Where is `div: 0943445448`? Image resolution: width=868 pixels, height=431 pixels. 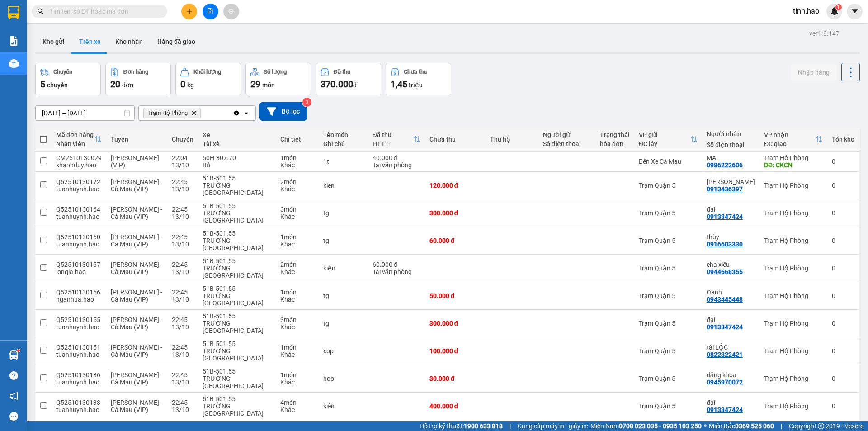 div: 0943445448 is located at coordinates (724, 299).